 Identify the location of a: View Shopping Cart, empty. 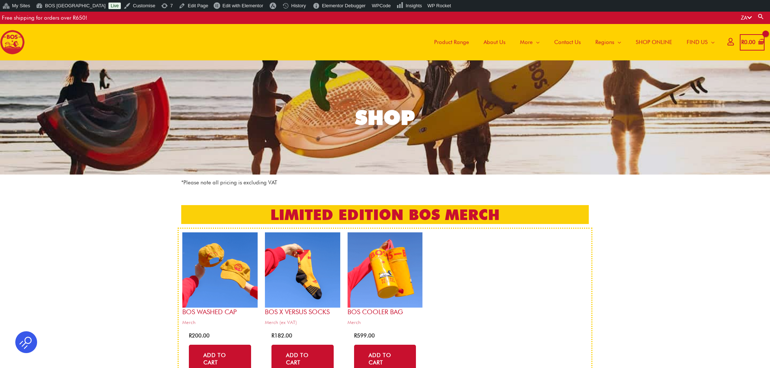
(753, 42).